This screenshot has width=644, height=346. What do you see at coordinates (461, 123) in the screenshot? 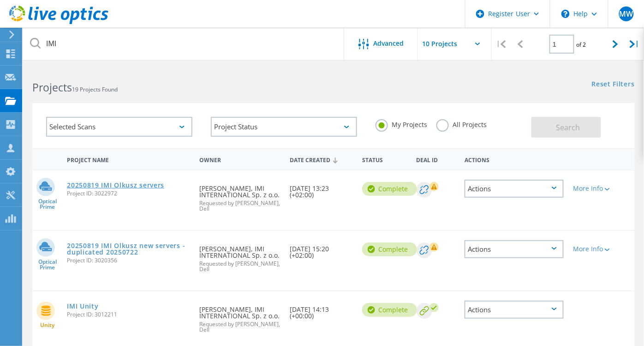
I see `label: All Projects` at bounding box center [461, 123].